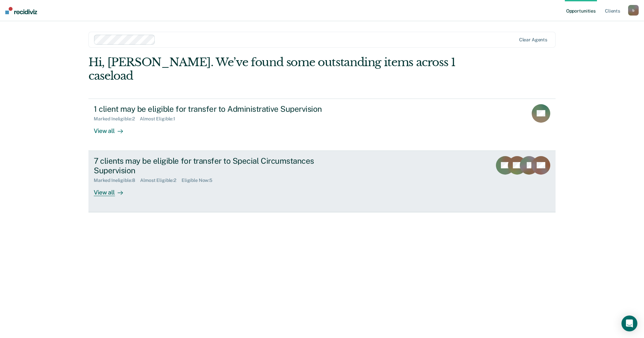 This screenshot has height=338, width=644. Describe the element at coordinates (633, 10) in the screenshot. I see `button: b` at that location.